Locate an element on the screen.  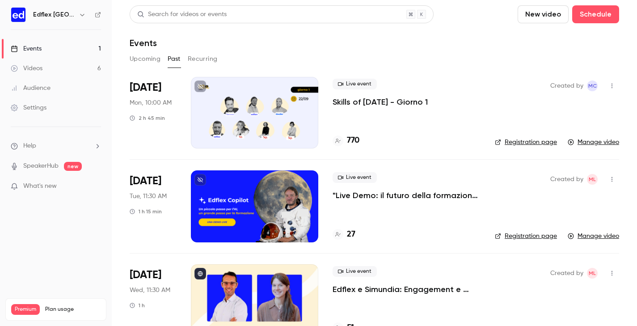
a: Edflex e Simundia: Engagement e upskilling per la talent retention is located at coordinates (406, 289).